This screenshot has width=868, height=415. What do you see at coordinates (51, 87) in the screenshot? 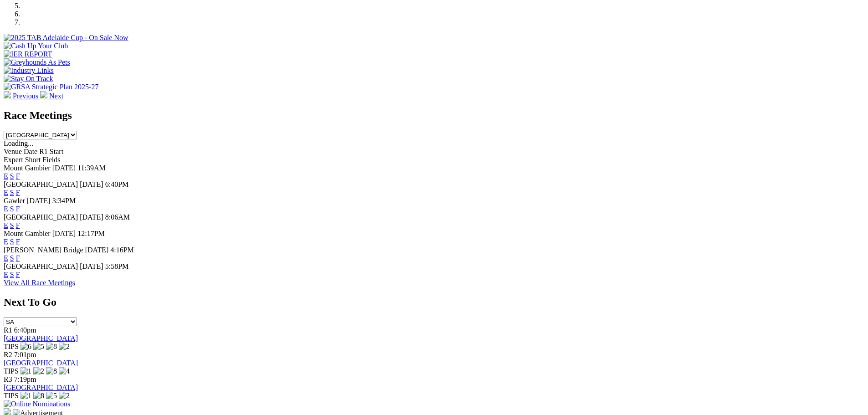
I see `img: GRSA Strategic Plan 2025-27` at bounding box center [51, 87].